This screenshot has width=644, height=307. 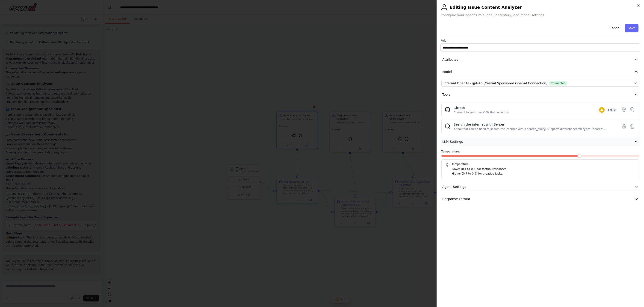 What do you see at coordinates (540, 60) in the screenshot?
I see `button: Attributes` at bounding box center [540, 60].